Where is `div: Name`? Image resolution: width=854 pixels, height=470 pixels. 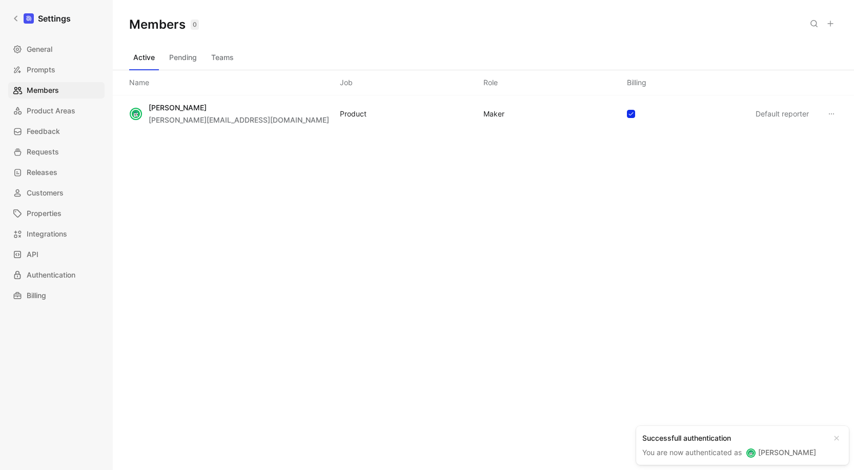
div: Name is located at coordinates (139, 83).